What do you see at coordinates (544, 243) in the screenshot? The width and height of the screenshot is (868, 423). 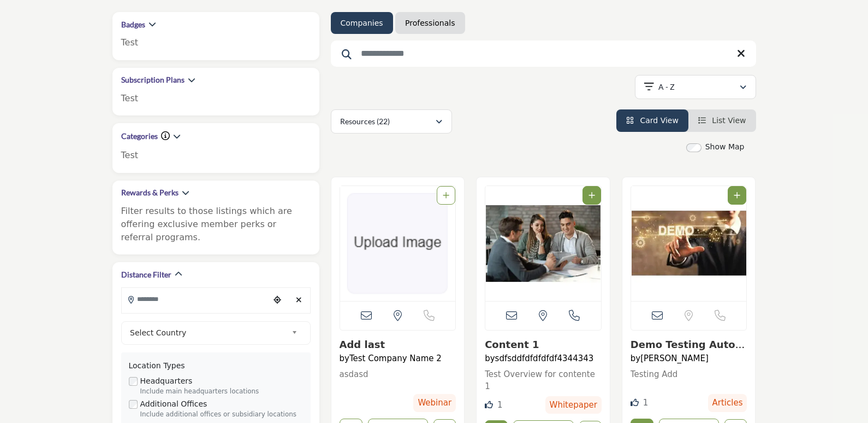 I see `img: Content 1 listing image` at bounding box center [544, 243].